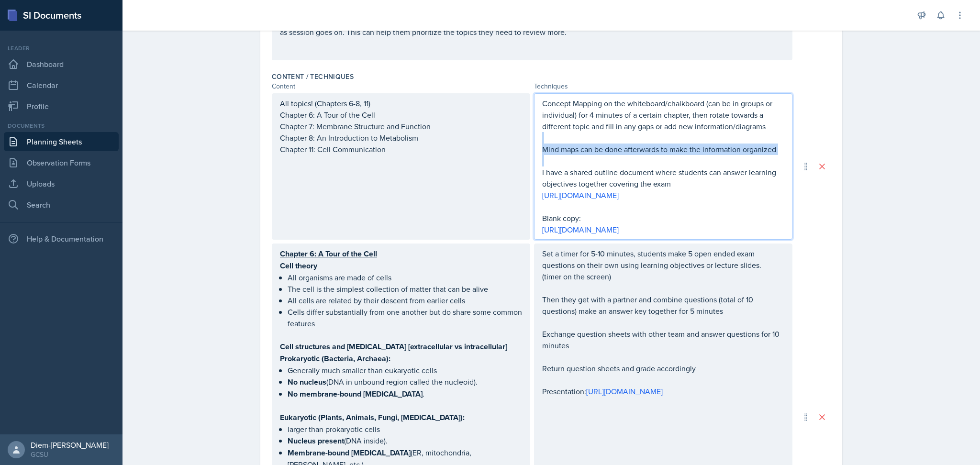 This screenshot has height=465, width=980. I want to click on p: larger than prokaryotic cells, so click(405, 429).